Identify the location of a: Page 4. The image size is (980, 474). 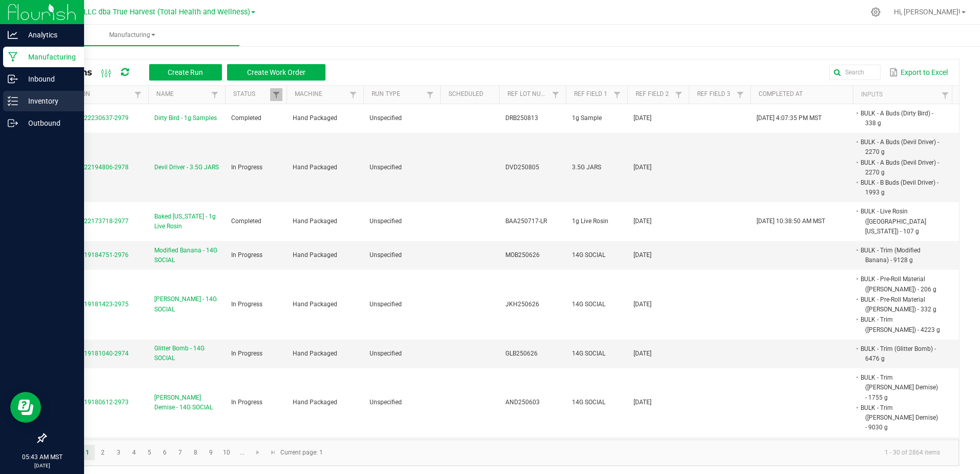
(134, 452).